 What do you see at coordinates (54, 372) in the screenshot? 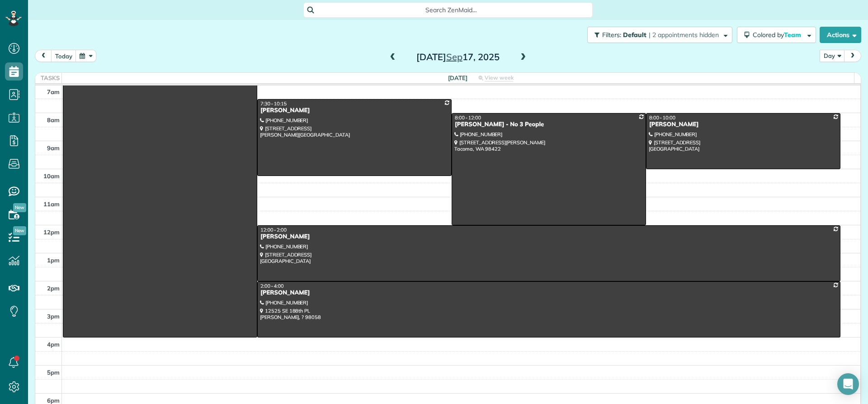
I see `span: 5pm` at bounding box center [54, 372].